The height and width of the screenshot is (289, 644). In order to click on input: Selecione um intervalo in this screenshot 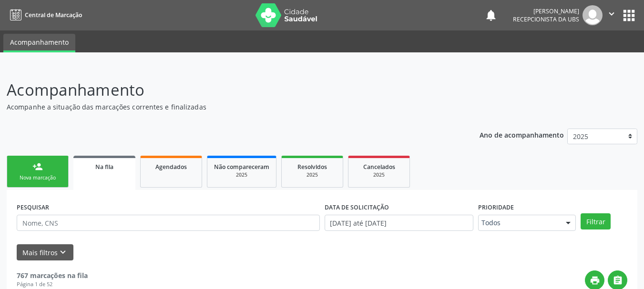, I will do `click(399, 223)`.